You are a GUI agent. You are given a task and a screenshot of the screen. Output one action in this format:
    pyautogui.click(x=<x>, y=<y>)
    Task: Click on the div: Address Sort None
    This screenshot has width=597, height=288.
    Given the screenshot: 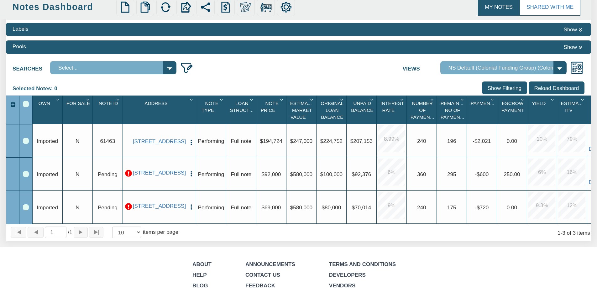 What is the action you would take?
    pyautogui.click(x=160, y=110)
    